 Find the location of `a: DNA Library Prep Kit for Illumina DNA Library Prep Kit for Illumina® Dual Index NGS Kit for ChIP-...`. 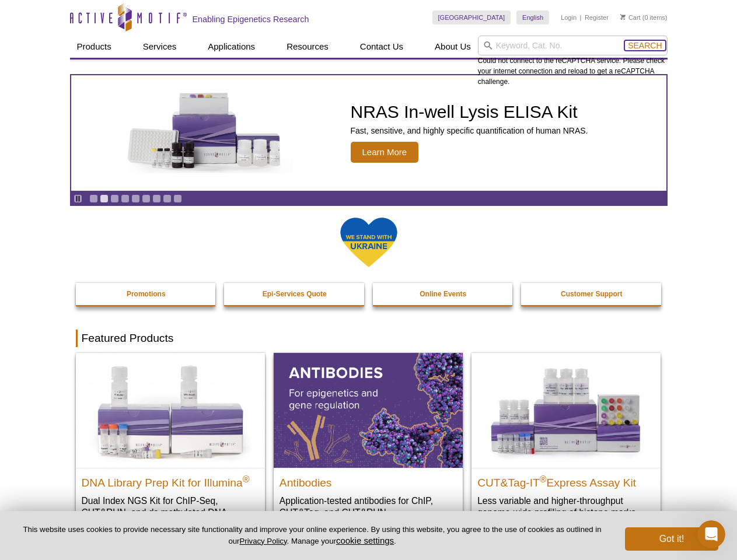

a: DNA Library Prep Kit for Illumina DNA Library Prep Kit for Illumina® Dual Index NGS Kit for ChIP-... is located at coordinates (170, 447).